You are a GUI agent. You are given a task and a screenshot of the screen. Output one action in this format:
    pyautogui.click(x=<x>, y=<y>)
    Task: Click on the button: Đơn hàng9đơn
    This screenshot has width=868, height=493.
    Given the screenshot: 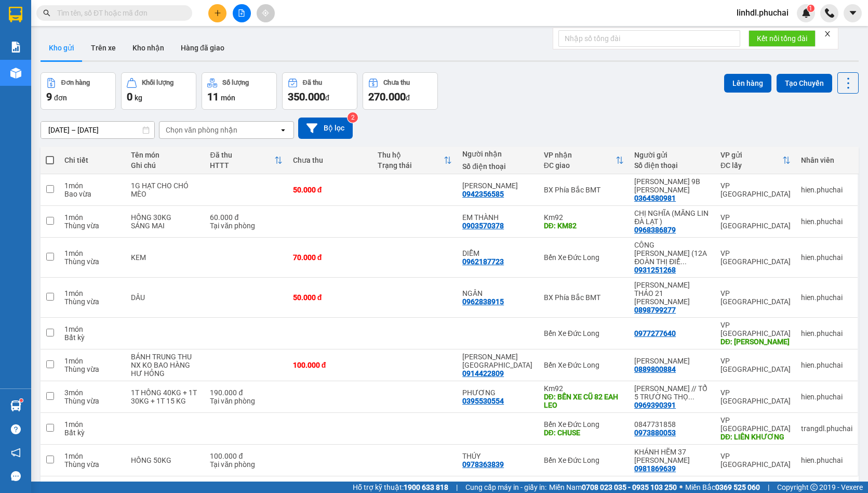 What is the action you would take?
    pyautogui.click(x=78, y=91)
    